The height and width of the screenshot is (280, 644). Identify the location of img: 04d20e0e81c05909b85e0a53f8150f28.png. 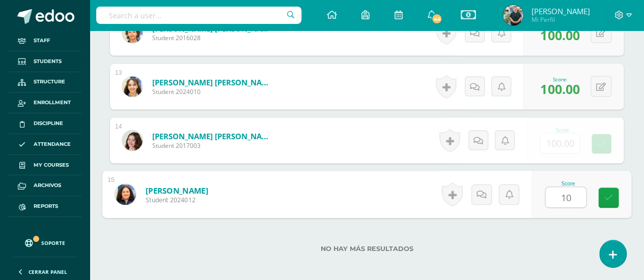
(125, 194).